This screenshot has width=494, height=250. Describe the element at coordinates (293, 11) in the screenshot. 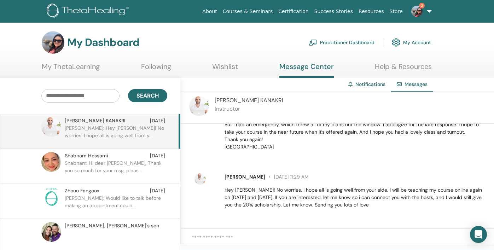

I see `a: Certification` at that location.